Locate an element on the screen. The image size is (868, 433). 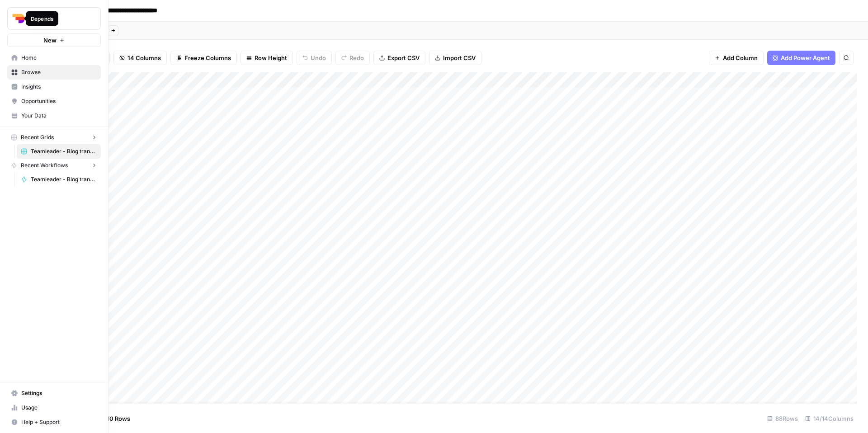
span: Help + Support is located at coordinates (59, 423).